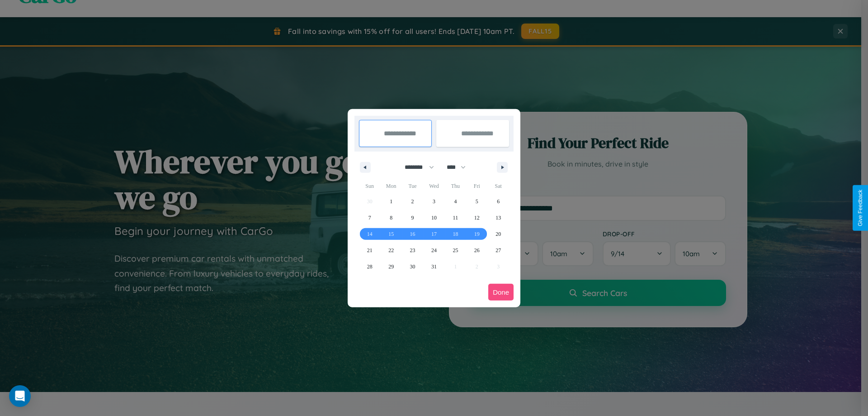 This screenshot has height=416, width=868. Describe the element at coordinates (476, 217) in the screenshot. I see `button: 12` at that location.